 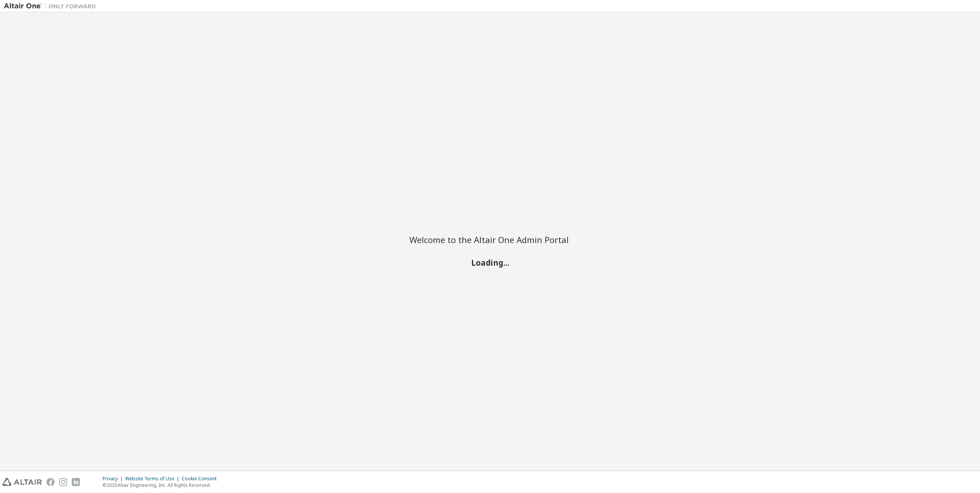 I want to click on div: Cookie Consent, so click(x=201, y=479).